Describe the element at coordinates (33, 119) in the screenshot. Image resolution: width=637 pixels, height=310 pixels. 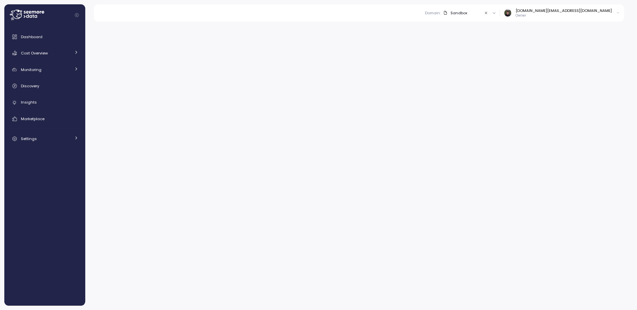
I see `span: Marketplace` at that location.